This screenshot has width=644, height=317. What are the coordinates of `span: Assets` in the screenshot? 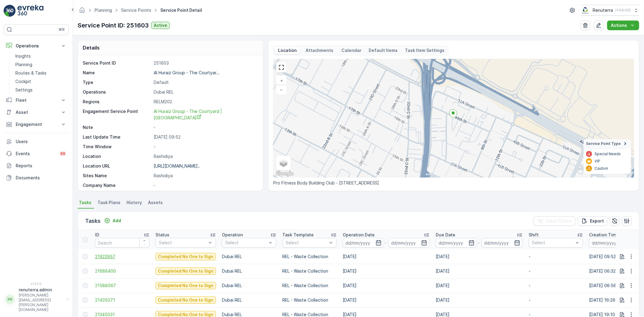 It's located at (155, 203).